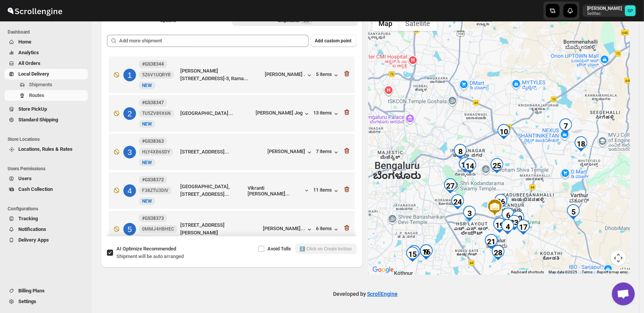 This screenshot has height=313, width=644. I want to click on button: Tracking, so click(46, 219).